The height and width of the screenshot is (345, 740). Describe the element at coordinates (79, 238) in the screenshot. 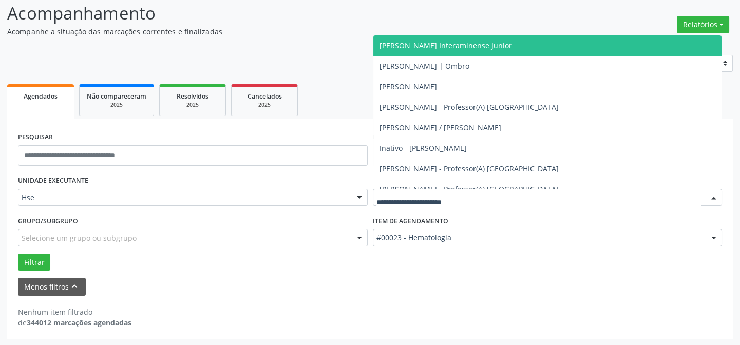

I see `span: Selecione um grupo ou subgrupo` at that location.